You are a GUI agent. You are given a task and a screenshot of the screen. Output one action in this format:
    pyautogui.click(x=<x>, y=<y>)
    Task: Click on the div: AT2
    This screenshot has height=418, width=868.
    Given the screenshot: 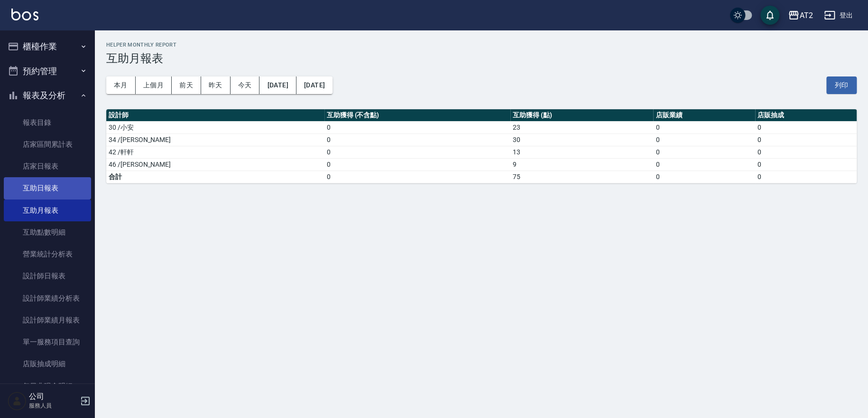 What is the action you would take?
    pyautogui.click(x=805, y=15)
    